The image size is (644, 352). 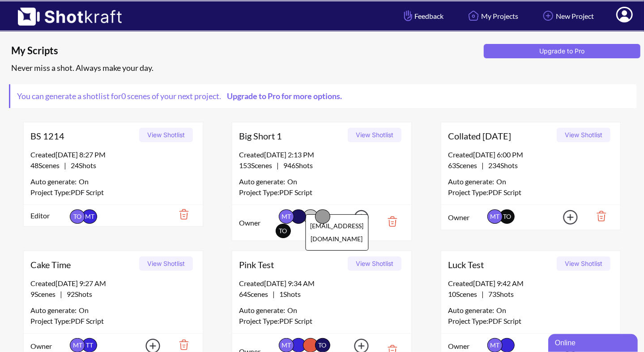 What do you see at coordinates (45, 293) in the screenshot?
I see `span: 9 Scenes` at bounding box center [45, 293].